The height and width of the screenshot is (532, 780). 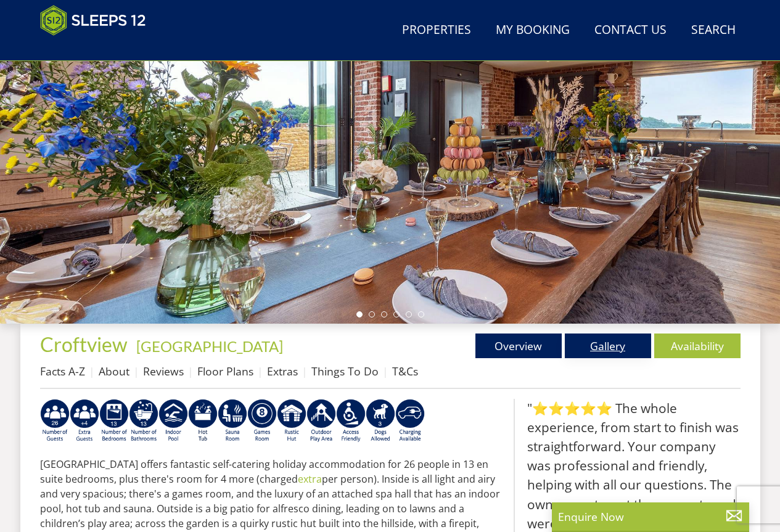 What do you see at coordinates (232, 421) in the screenshot?
I see `img: AD_4nXdjbGEeivCGLLmyT_JEP7bTfXsjgyLfnLszUAQeQ4RcokDYHVBt5R8-zTDbAVICNoGv1Dwc3nsbUb1qR6CAkrbZUeZBN...` at bounding box center [232, 421].